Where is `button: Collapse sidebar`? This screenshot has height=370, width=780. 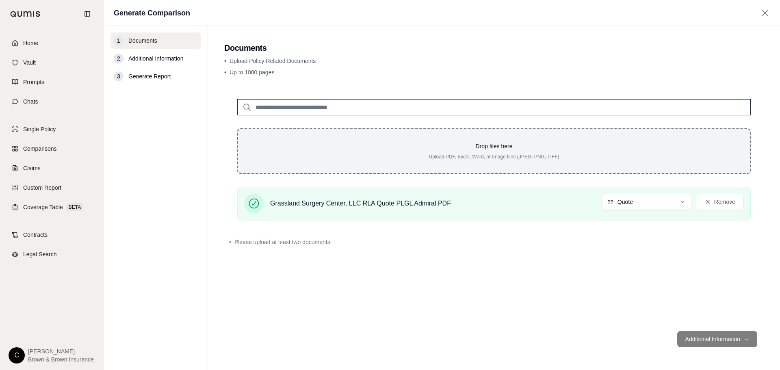 button: Collapse sidebar is located at coordinates (87, 14).